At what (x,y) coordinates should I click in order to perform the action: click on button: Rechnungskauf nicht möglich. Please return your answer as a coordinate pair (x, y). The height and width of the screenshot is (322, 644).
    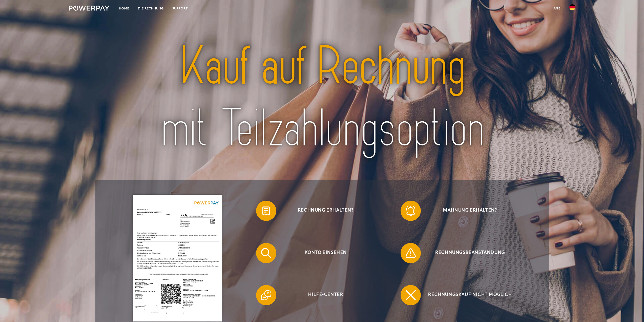
    Looking at the image, I should click on (466, 295).